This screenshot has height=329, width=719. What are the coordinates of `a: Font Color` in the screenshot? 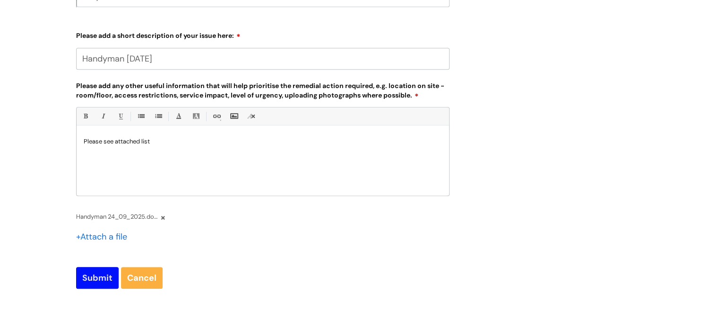 It's located at (178, 116).